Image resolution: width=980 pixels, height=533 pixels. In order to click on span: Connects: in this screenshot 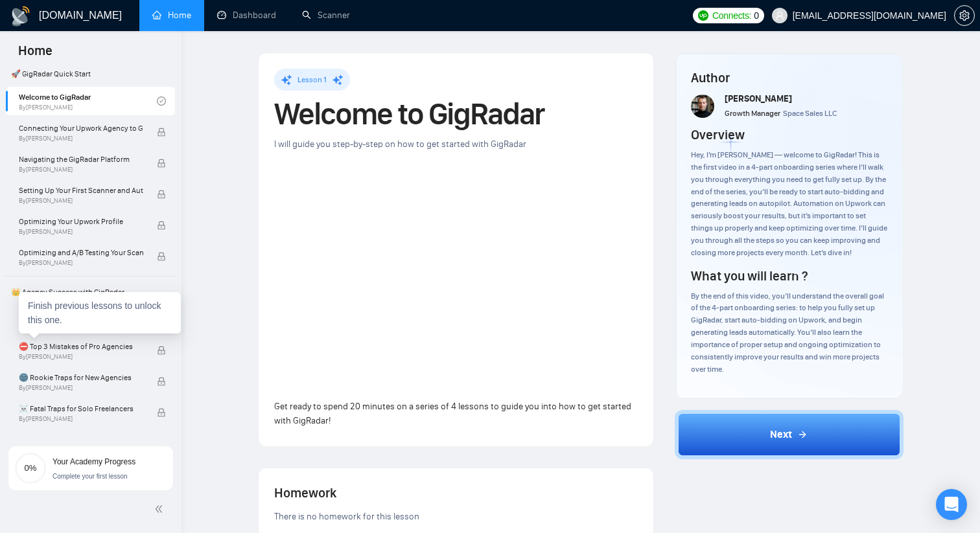, I will do `click(731, 16)`.